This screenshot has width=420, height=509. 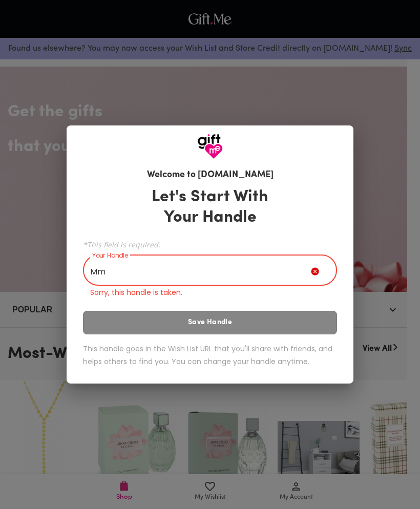 What do you see at coordinates (197, 271) in the screenshot?
I see `input: Your Handle` at bounding box center [197, 271].